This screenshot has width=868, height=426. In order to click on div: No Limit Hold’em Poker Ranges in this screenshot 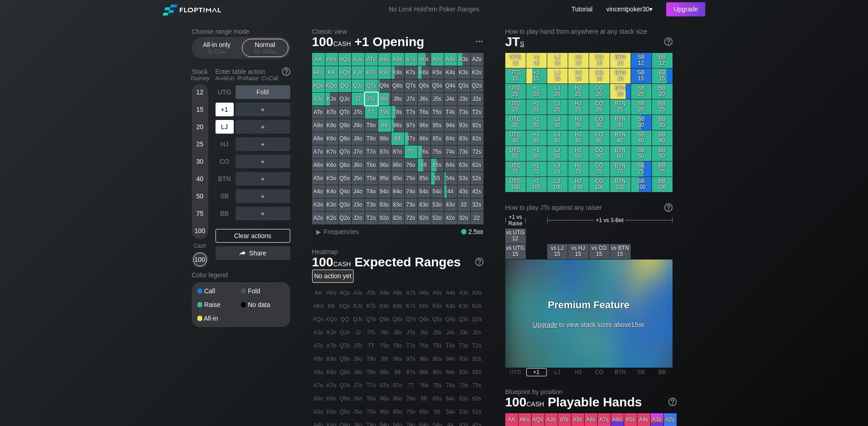, I will do `click(434, 10)`.